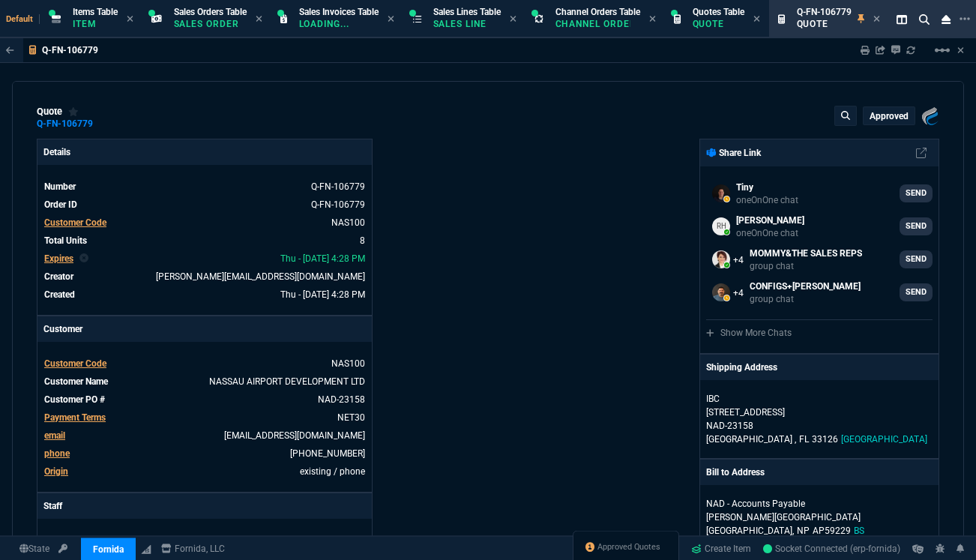 The image size is (976, 560). What do you see at coordinates (57, 472) in the screenshot?
I see `a: Origin` at bounding box center [57, 472].